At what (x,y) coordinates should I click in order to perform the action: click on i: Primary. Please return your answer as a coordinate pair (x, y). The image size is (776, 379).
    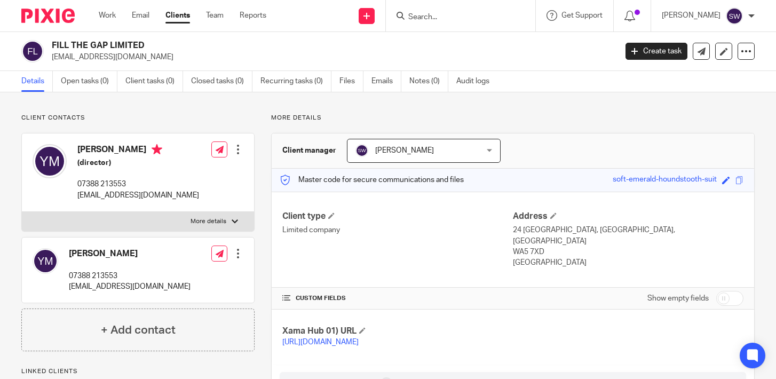
    Looking at the image, I should click on (157, 149).